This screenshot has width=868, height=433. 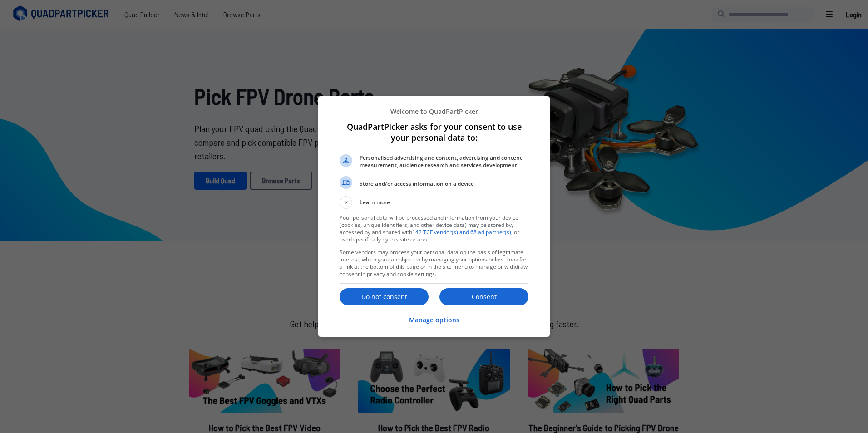 I want to click on p: Do not consent, so click(x=384, y=297).